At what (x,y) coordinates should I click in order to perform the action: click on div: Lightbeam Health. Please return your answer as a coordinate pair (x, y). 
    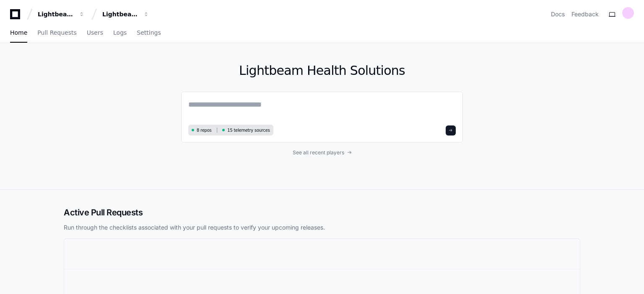
    Looking at the image, I should click on (56, 14).